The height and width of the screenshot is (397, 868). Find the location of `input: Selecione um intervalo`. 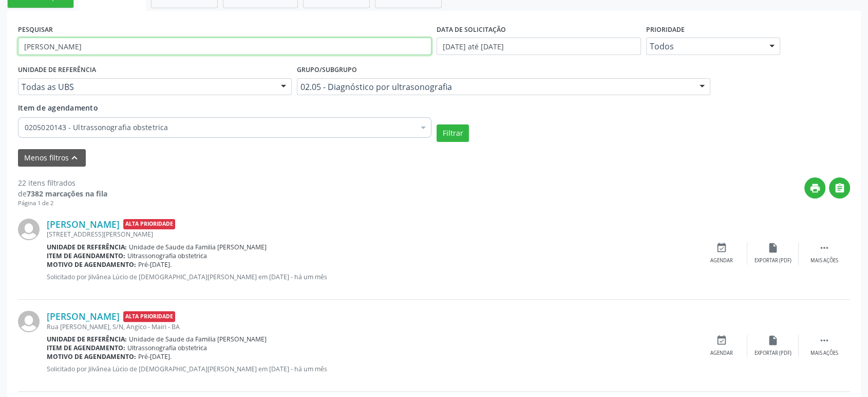

input: Selecione um intervalo is located at coordinates (539, 46).